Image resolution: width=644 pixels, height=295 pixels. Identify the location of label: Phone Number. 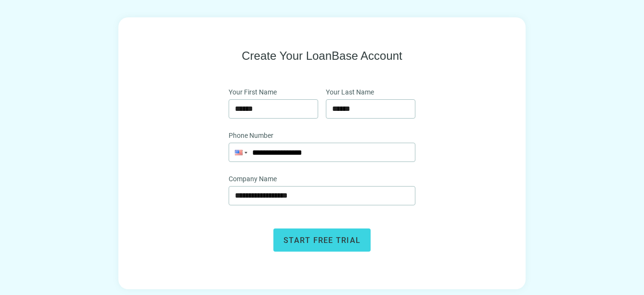
(254, 135).